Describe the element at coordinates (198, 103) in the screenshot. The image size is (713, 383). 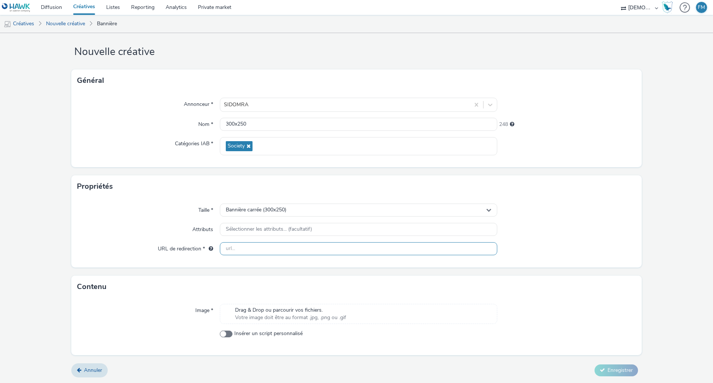
I see `label: Annonceur *` at that location.